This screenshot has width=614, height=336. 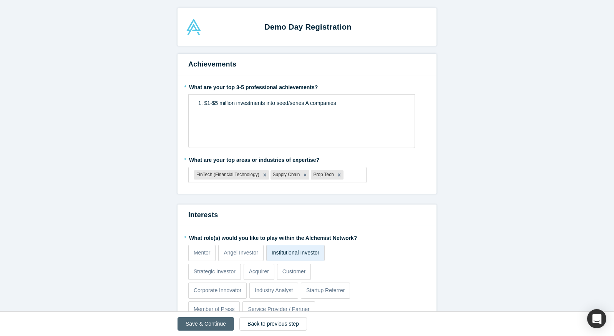 What do you see at coordinates (214, 309) in the screenshot?
I see `p: Member of Press` at bounding box center [214, 309].